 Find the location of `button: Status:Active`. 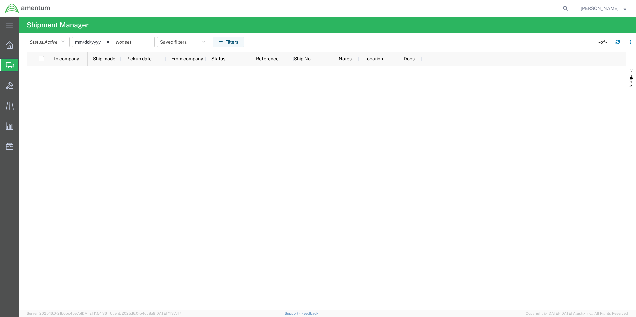

button: Status:Active is located at coordinates (48, 42).